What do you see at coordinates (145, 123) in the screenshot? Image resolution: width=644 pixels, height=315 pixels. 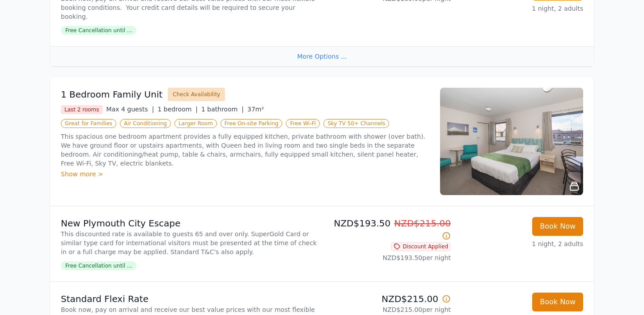 I see `span: Air Conditioning` at bounding box center [145, 123].